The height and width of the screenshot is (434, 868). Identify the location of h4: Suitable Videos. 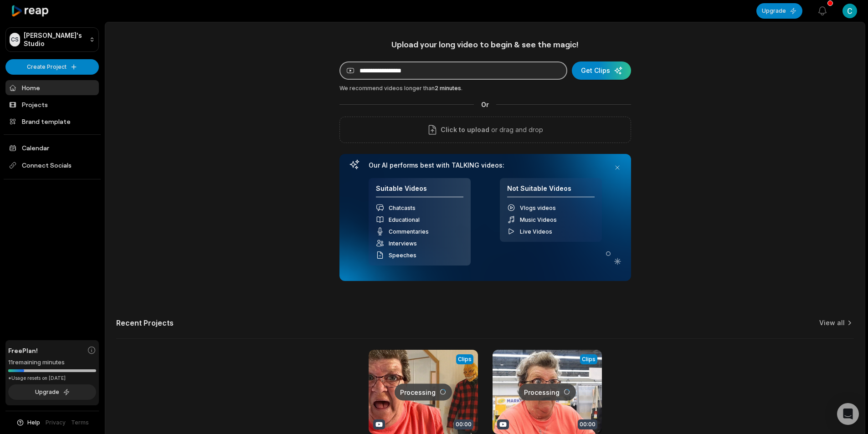
(420, 191).